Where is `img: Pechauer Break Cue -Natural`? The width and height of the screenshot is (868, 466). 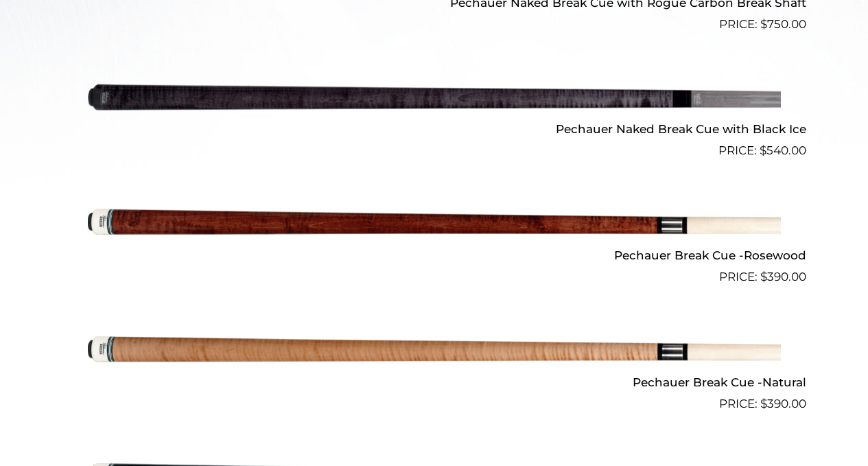
img: Pechauer Break Cue -Natural is located at coordinates (434, 350).